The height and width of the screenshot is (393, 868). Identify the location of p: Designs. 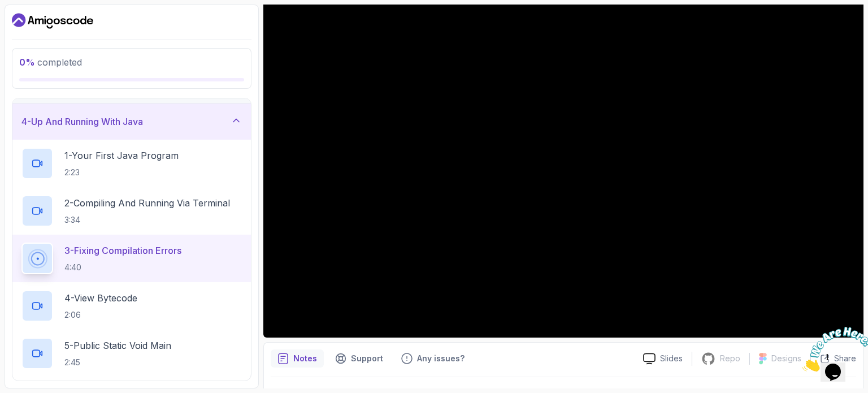
(786, 359).